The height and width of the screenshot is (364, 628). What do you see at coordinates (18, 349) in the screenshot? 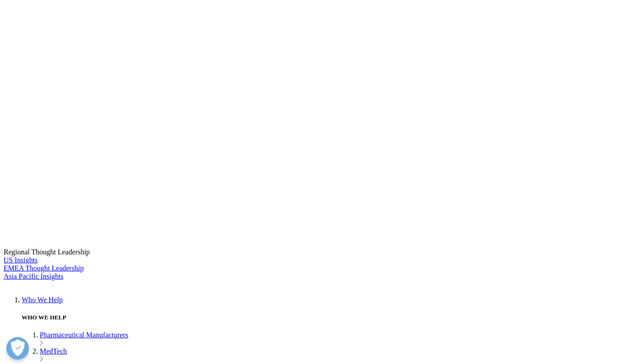
I see `button: Open Preferences` at bounding box center [18, 349].